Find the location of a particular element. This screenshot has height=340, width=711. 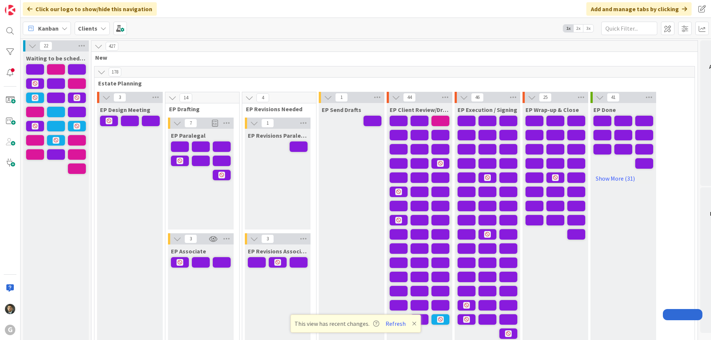

span: 44 is located at coordinates (409, 97).